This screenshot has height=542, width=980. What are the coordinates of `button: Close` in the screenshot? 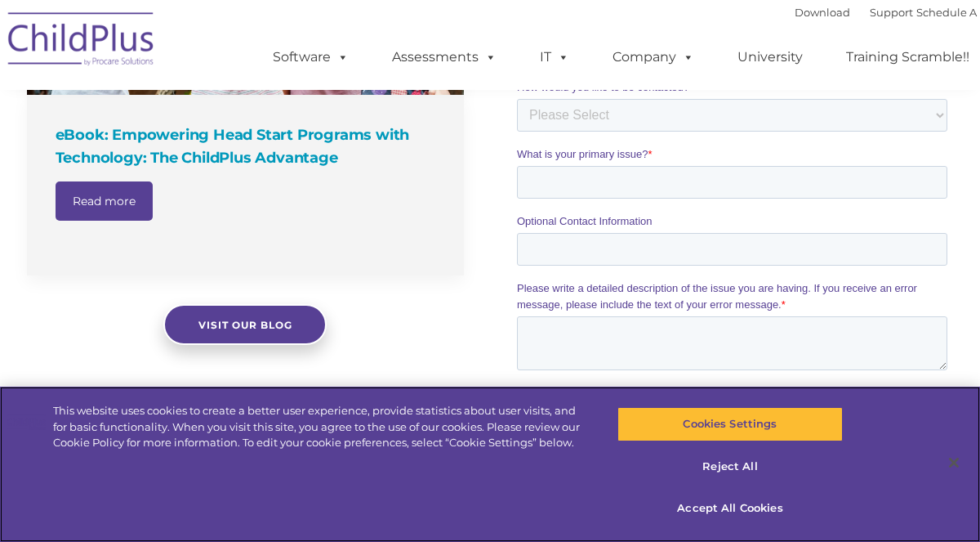 It's located at (954, 462).